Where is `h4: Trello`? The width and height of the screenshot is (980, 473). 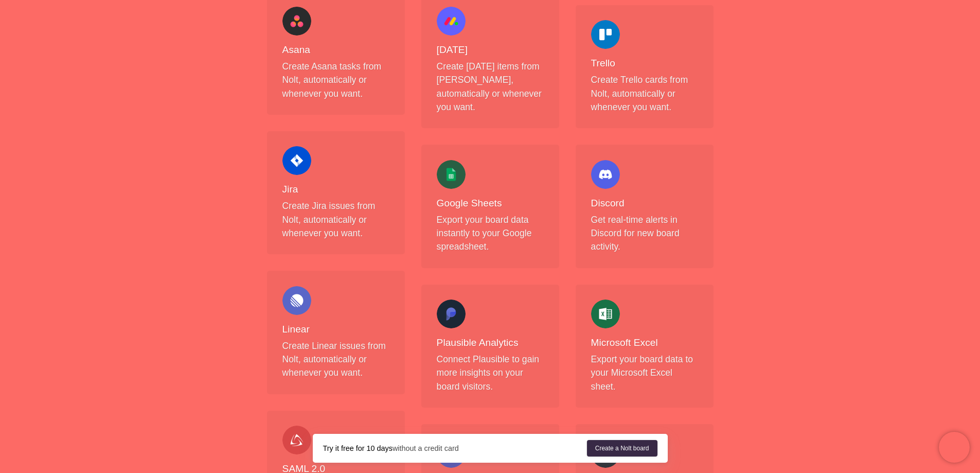
h4: Trello is located at coordinates (645, 63).